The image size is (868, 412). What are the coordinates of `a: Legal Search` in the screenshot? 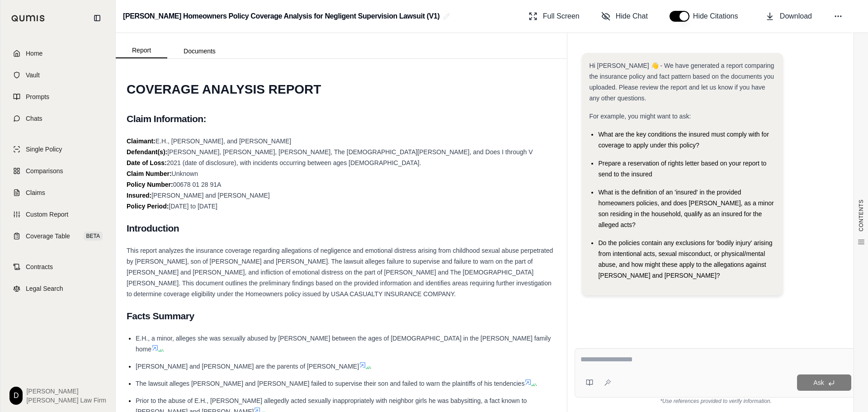 It's located at (58, 289).